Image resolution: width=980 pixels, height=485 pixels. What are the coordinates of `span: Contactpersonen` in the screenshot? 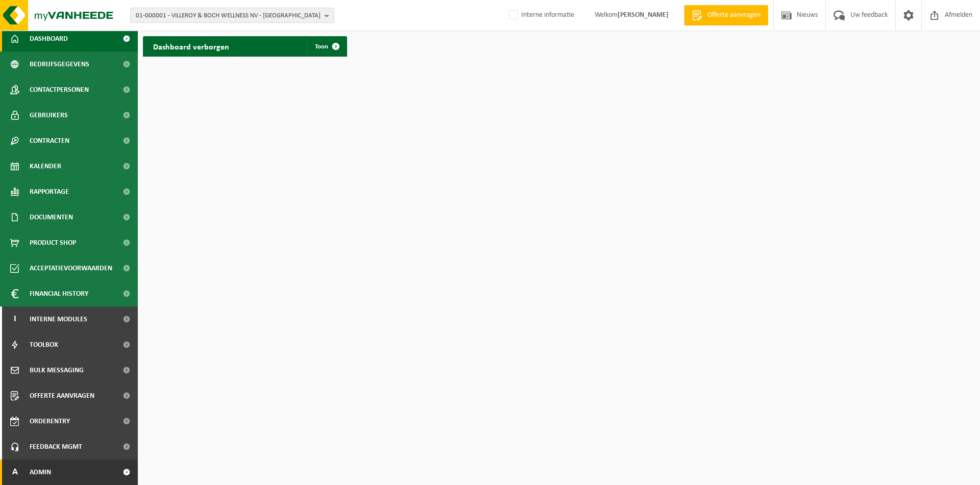 It's located at (59, 90).